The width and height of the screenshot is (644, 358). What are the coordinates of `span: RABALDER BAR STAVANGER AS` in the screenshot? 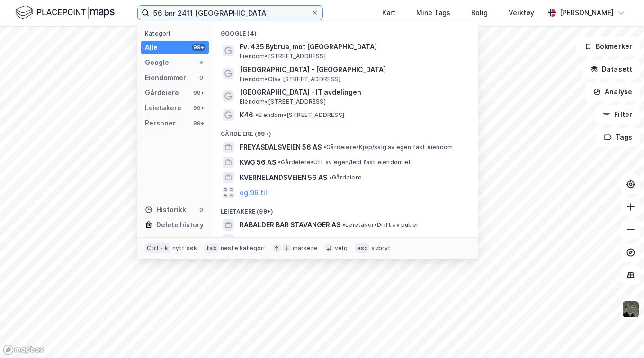 It's located at (290, 225).